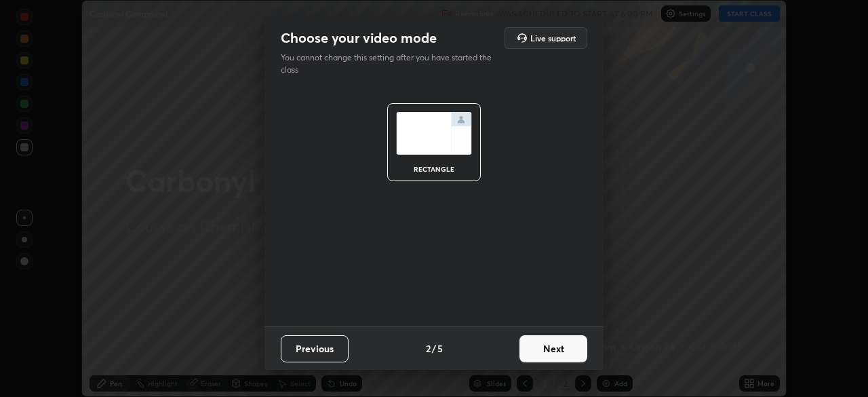 The image size is (868, 397). Describe the element at coordinates (434, 169) in the screenshot. I see `div: rectangle` at that location.